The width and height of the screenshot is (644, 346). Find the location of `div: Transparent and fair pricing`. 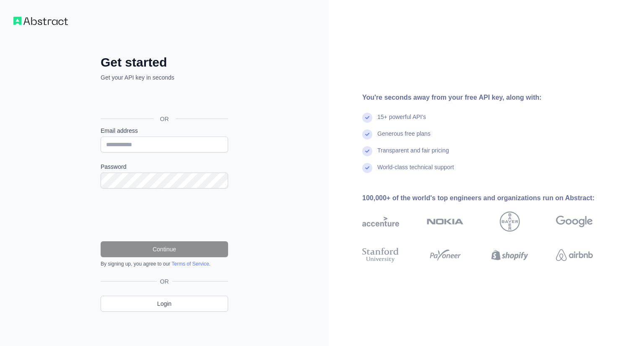

div: Transparent and fair pricing is located at coordinates (413, 155).